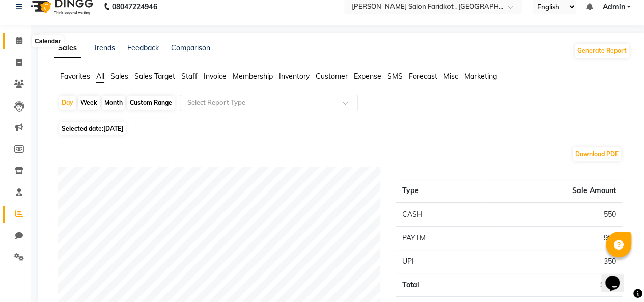 This screenshot has width=644, height=302. I want to click on th: Type, so click(440, 191).